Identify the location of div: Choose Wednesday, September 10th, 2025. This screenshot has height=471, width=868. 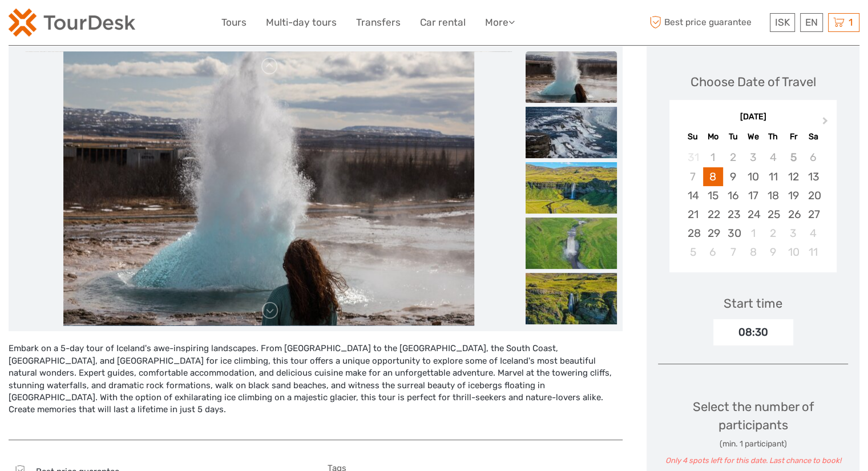
(753, 176).